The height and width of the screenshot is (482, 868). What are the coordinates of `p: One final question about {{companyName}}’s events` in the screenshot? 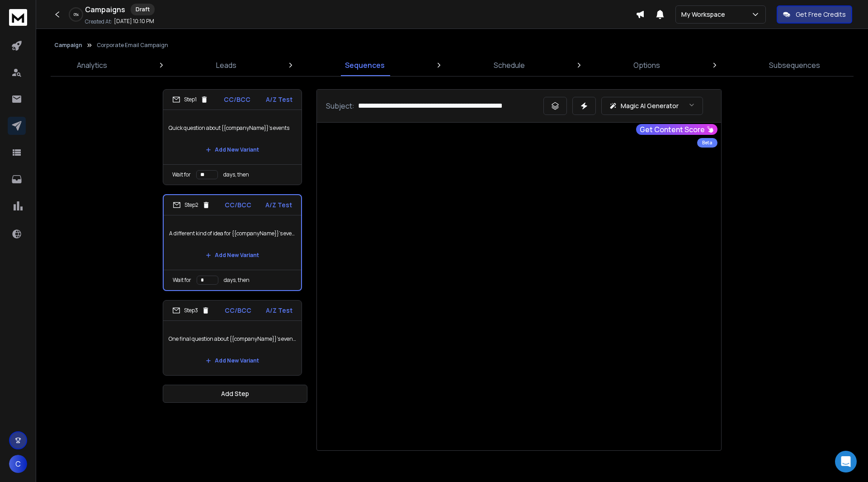 It's located at (232, 339).